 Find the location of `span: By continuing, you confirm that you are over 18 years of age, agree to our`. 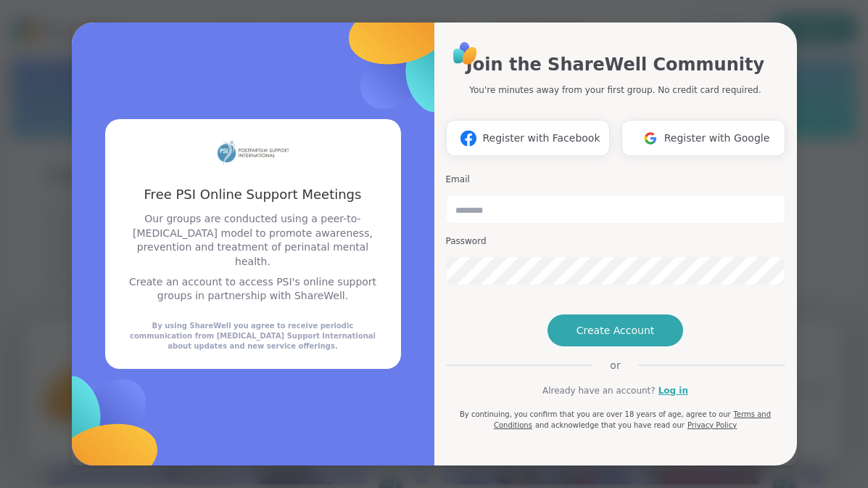

span: By continuing, you confirm that you are over 18 years of age, agree to our is located at coordinates (596, 414).